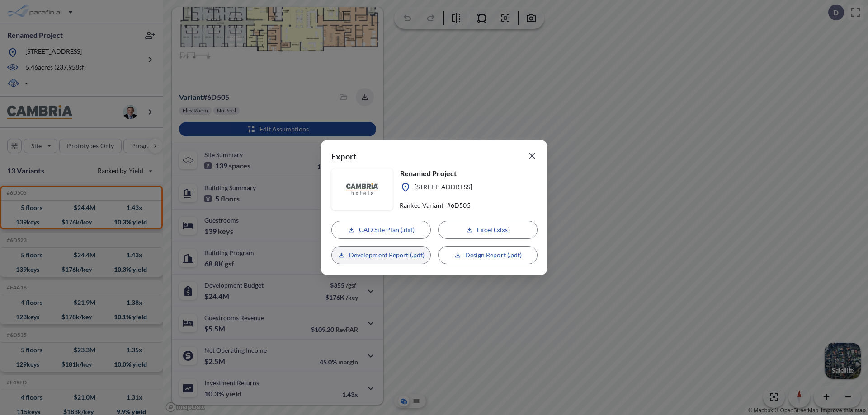  What do you see at coordinates (362, 188) in the screenshot?
I see `img: floorplanBranLogoPlug` at bounding box center [362, 188].